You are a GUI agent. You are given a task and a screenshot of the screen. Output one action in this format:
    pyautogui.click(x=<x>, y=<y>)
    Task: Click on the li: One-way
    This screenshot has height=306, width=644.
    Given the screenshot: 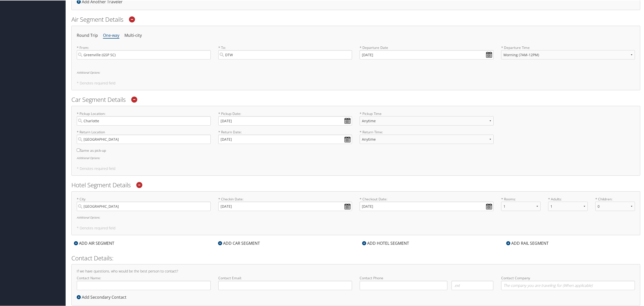 What is the action you would take?
    pyautogui.click(x=111, y=35)
    